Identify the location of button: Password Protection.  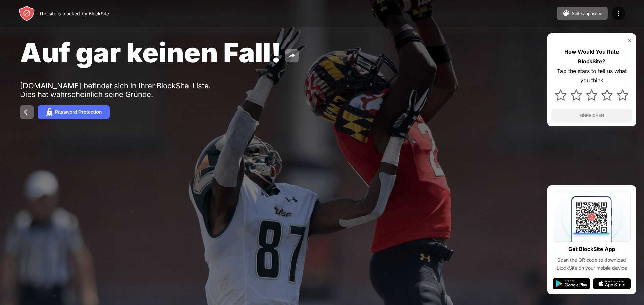
(73, 112).